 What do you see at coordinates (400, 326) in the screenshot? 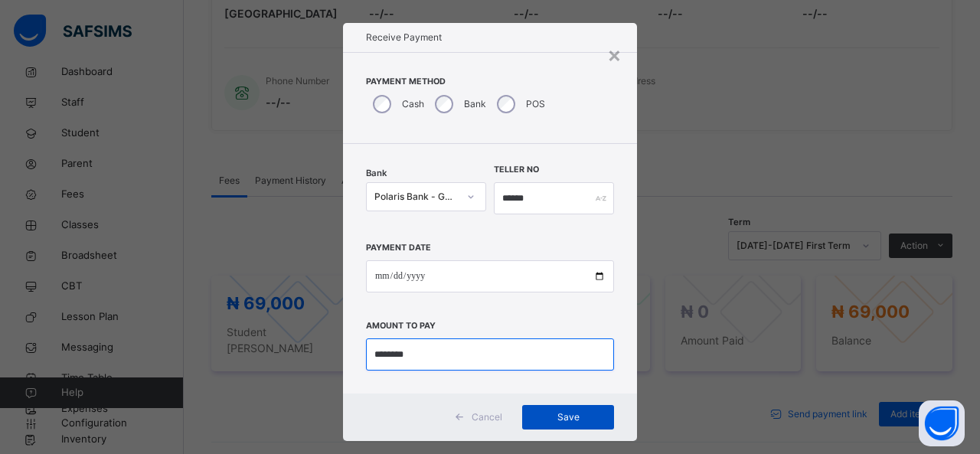
I see `label: Amount to pay` at bounding box center [400, 326].